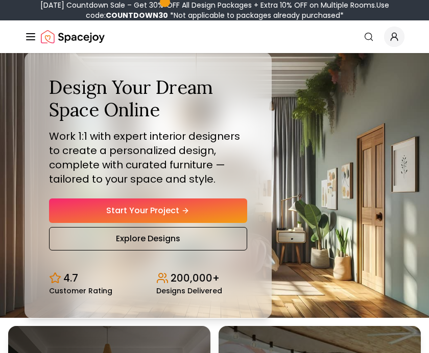  Describe the element at coordinates (189, 291) in the screenshot. I see `small: Designs Delivered` at that location.